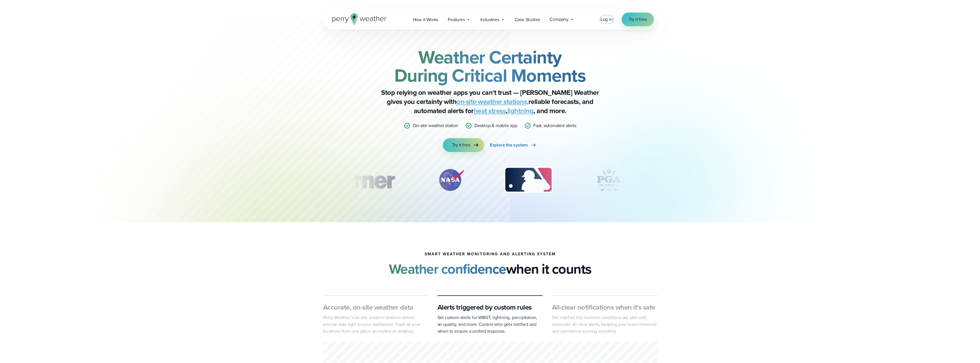 This screenshot has height=363, width=980. I want to click on span: Features, so click(456, 20).